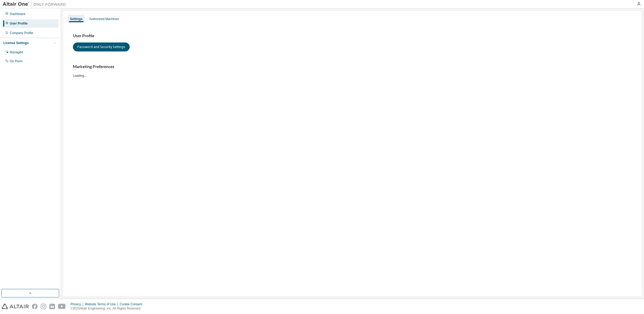 This screenshot has width=644, height=314. What do you see at coordinates (101, 47) in the screenshot?
I see `button: Password and Security Settings` at bounding box center [101, 47].